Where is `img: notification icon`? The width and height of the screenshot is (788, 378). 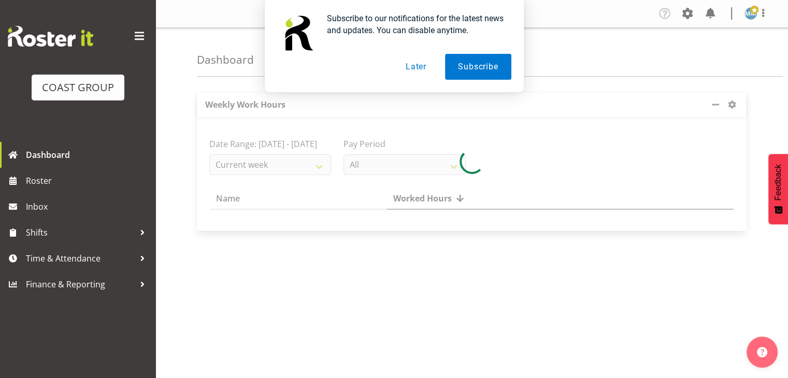
img: notification icon is located at coordinates (298, 33).